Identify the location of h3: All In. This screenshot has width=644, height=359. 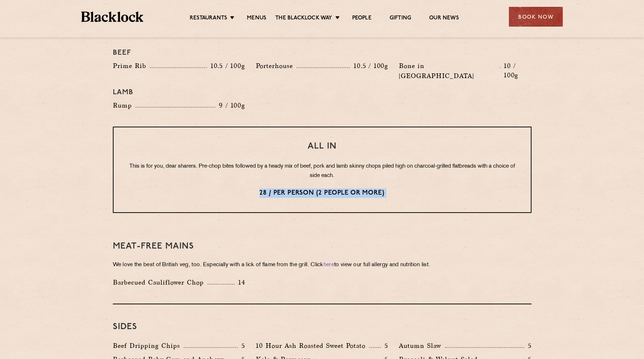
(322, 146).